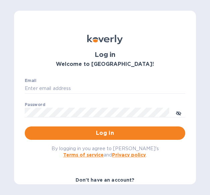  Describe the element at coordinates (105, 54) in the screenshot. I see `h1: Log in` at that location.